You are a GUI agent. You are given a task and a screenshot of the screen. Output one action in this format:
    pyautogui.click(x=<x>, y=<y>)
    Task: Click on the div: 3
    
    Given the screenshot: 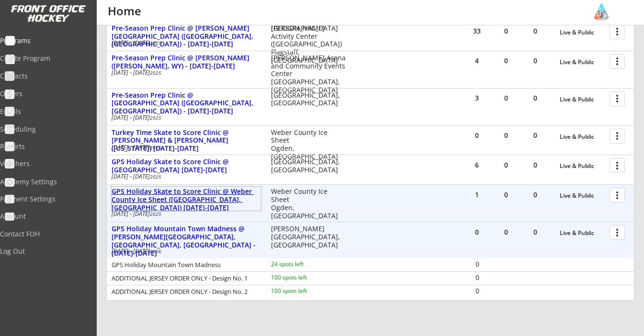 What is the action you would take?
    pyautogui.click(x=477, y=98)
    